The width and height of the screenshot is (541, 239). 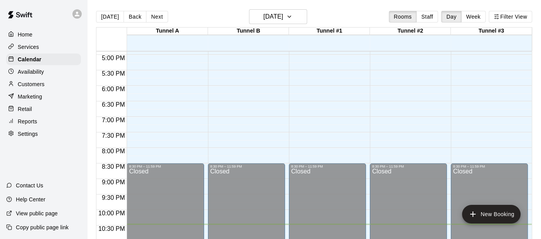 What do you see at coordinates (491, 214) in the screenshot?
I see `button: add` at bounding box center [491, 214].